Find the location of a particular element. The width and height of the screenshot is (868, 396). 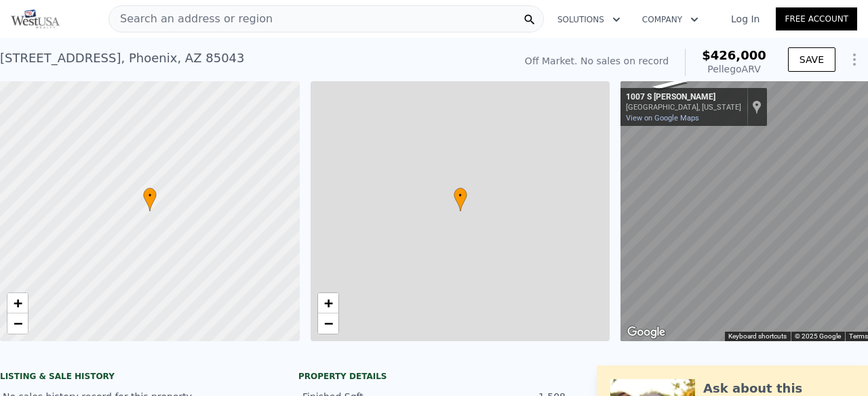

div: Off Market. No sales on record is located at coordinates (597, 61).